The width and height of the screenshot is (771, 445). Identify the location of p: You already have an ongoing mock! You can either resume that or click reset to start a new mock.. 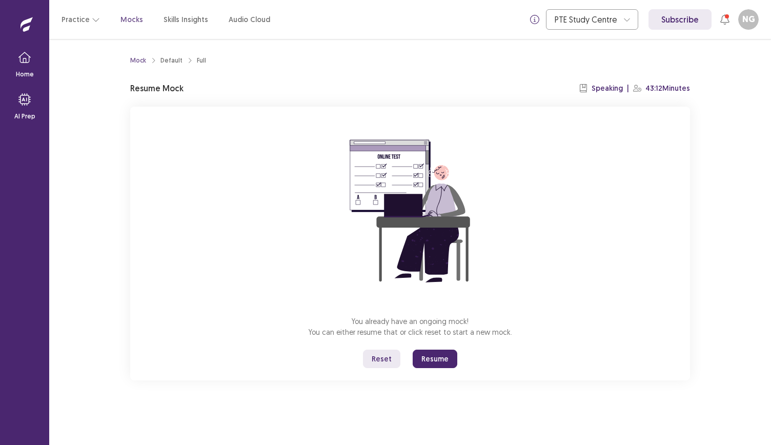
(410, 327).